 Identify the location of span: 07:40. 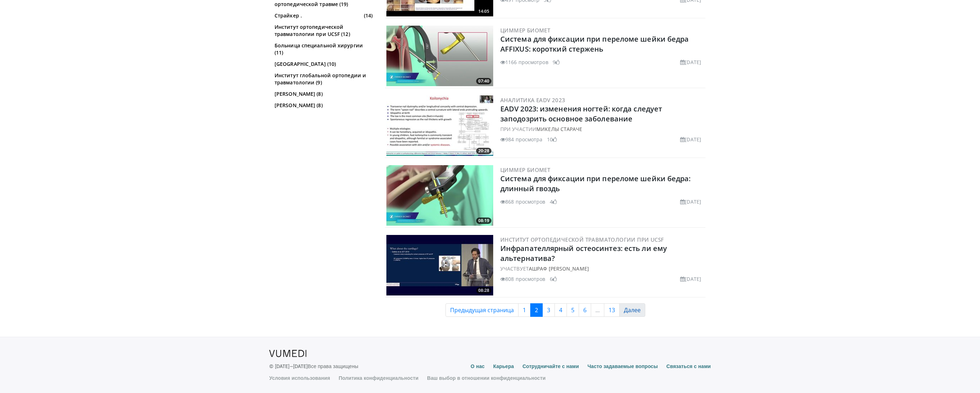
(483, 81).